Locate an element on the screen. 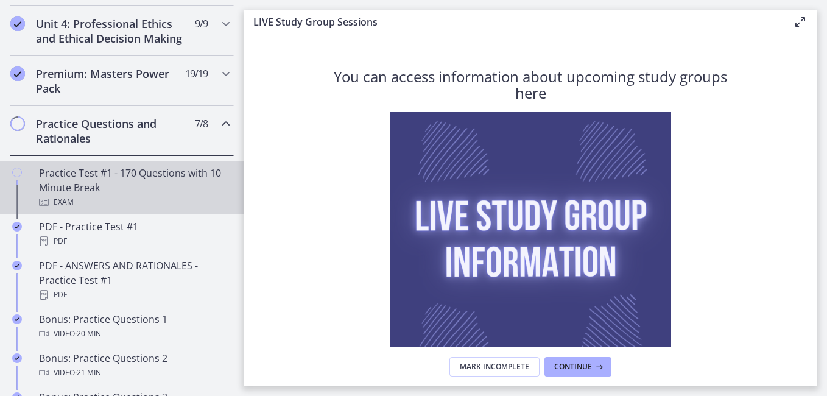  span: · 21 min is located at coordinates (88, 372).